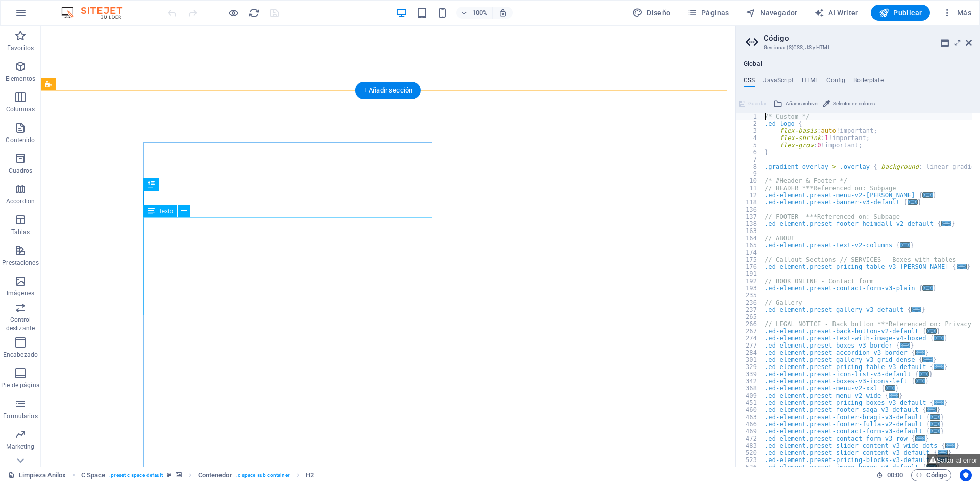  I want to click on p: Contenido, so click(20, 140).